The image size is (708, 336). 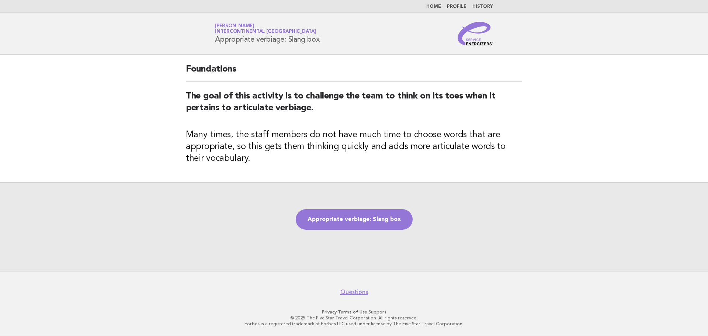 I want to click on a: Questions, so click(x=354, y=292).